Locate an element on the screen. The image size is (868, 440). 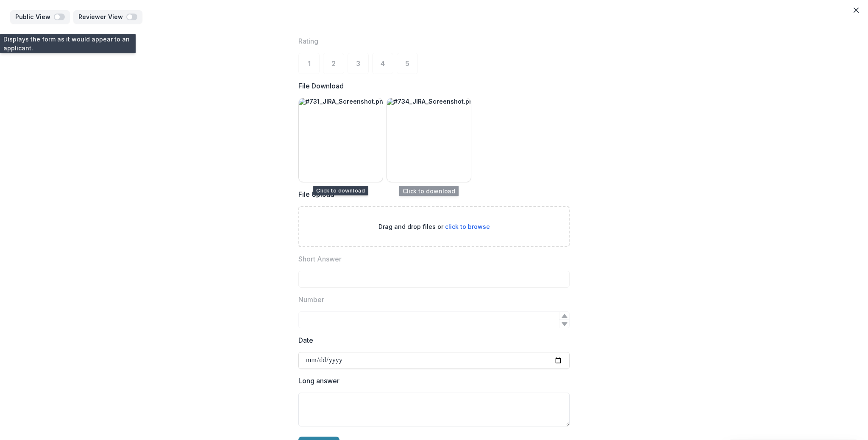
button: Reviewer View is located at coordinates (108, 17).